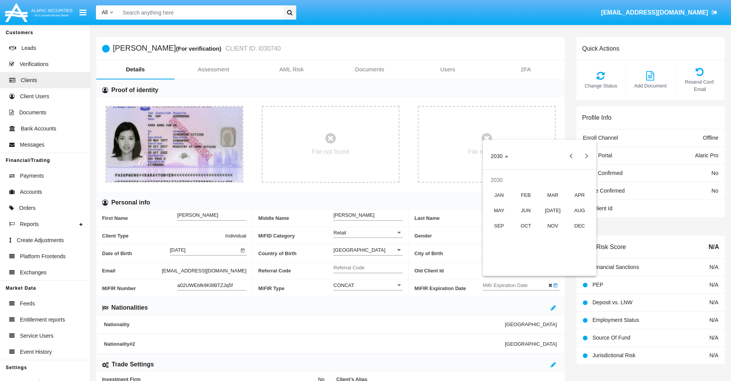 The width and height of the screenshot is (731, 381). What do you see at coordinates (499, 226) in the screenshot?
I see `td: September 2030` at bounding box center [499, 226].